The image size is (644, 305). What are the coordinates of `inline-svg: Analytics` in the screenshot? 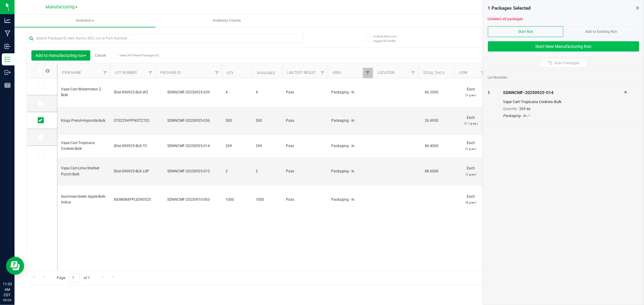 It's located at (7, 20).